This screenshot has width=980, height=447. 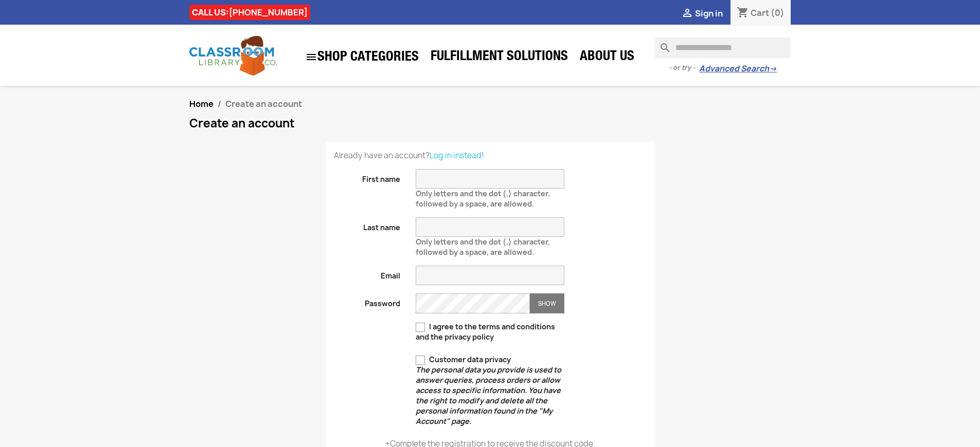 I want to click on a: About Us, so click(x=607, y=58).